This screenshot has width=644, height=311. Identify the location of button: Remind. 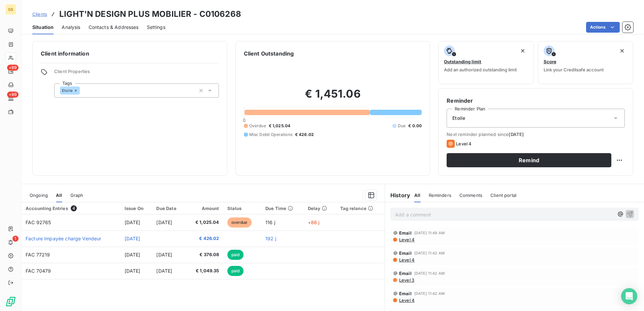
(529, 160).